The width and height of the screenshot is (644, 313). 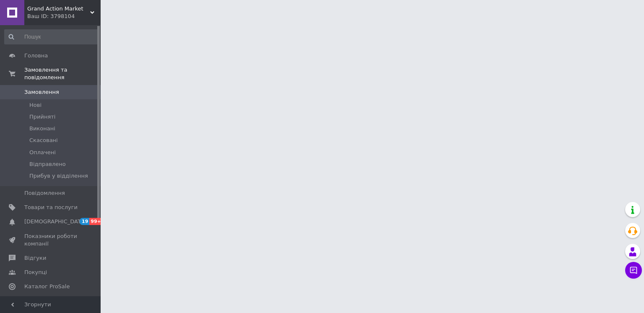 What do you see at coordinates (47, 287) in the screenshot?
I see `span: Каталог ProSale` at bounding box center [47, 287].